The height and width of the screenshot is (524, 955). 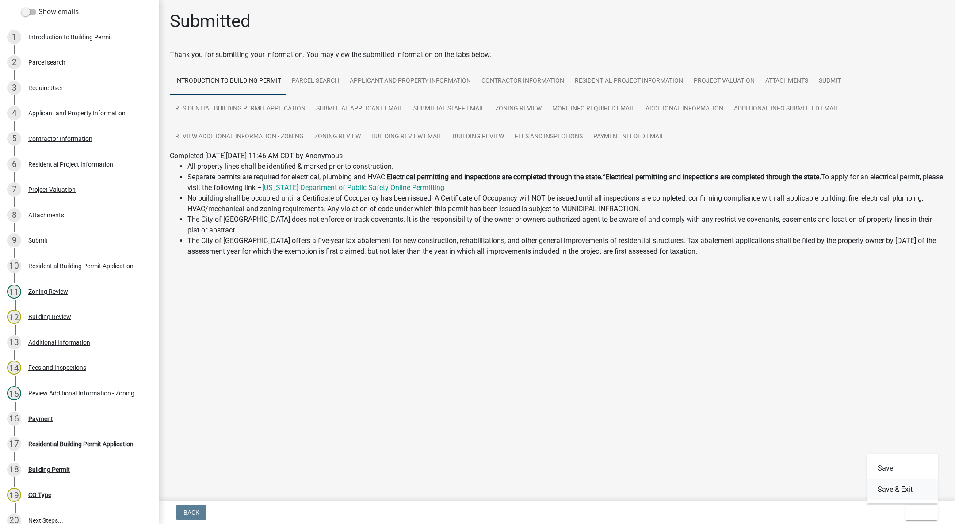 What do you see at coordinates (566, 204) in the screenshot?
I see `li: No building shall be occupied until a Certificate of Occupancy has been issued. A Certificate of ...` at bounding box center [566, 204].